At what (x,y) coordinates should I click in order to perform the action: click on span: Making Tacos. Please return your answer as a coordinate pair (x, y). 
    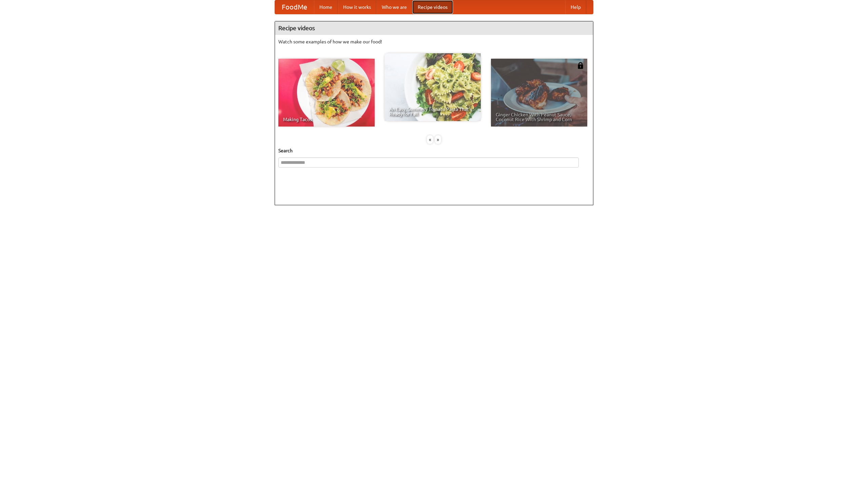
    Looking at the image, I should click on (327, 120).